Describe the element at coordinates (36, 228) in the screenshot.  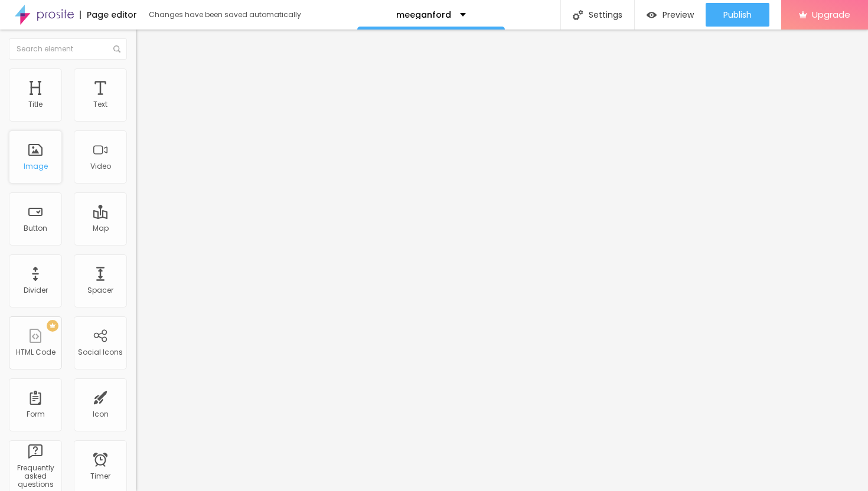
I see `div: Button` at that location.